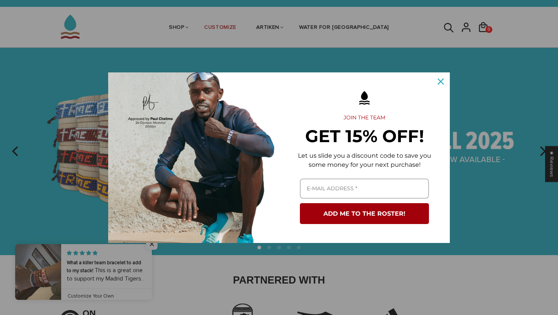 The height and width of the screenshot is (315, 558). I want to click on input: Email field, so click(364, 189).